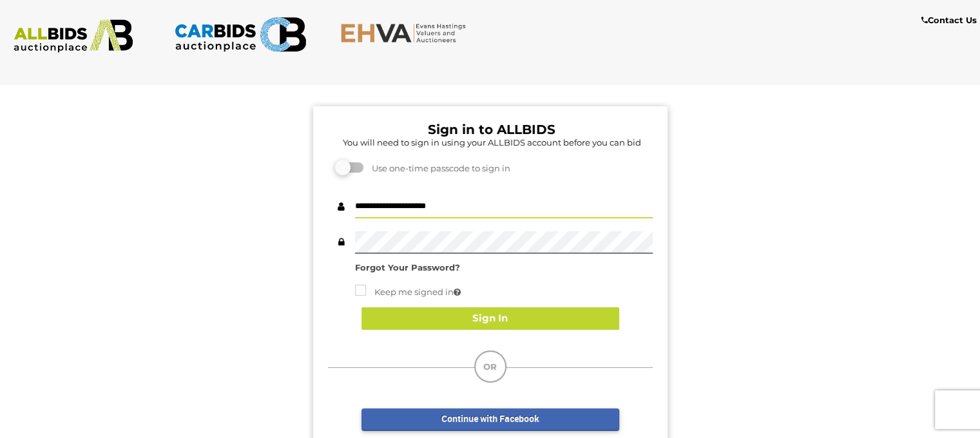 The height and width of the screenshot is (438, 980). What do you see at coordinates (408, 292) in the screenshot?
I see `label: Keep me signed in` at bounding box center [408, 292].